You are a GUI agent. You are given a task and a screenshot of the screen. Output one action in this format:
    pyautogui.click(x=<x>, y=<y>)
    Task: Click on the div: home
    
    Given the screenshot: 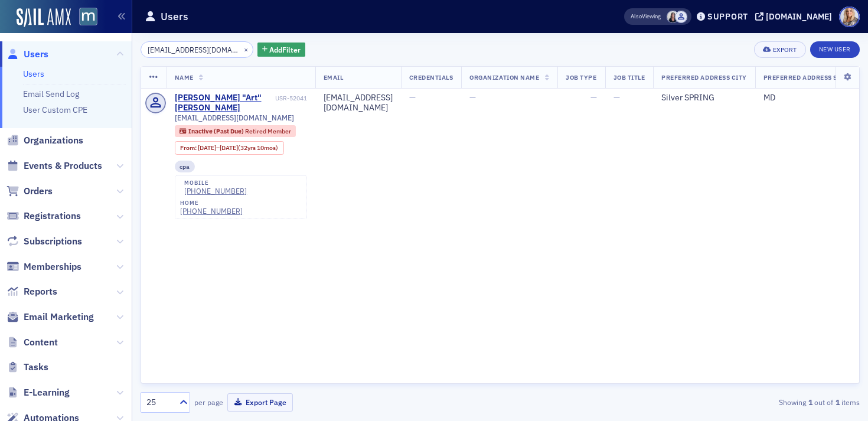 What is the action you would take?
    pyautogui.click(x=212, y=203)
    